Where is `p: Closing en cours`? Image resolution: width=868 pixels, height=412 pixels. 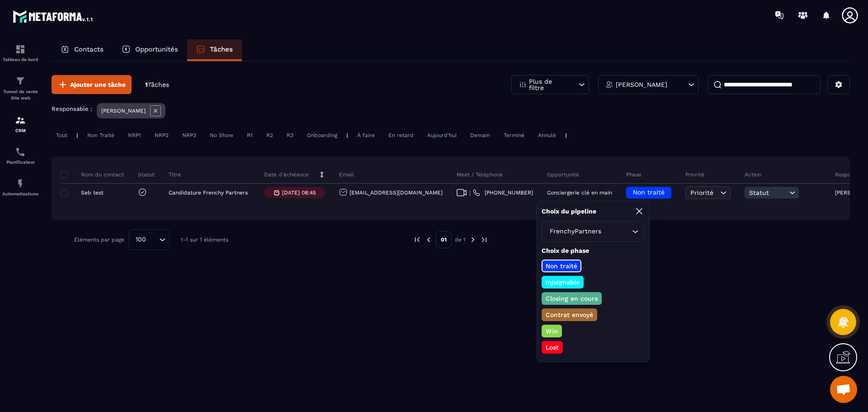 p: Closing en cours is located at coordinates (571, 298).